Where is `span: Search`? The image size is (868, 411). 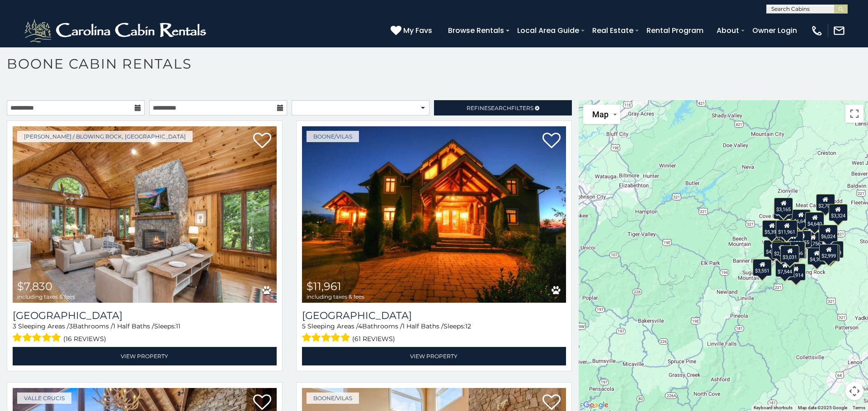
span: Search is located at coordinates (500, 108).